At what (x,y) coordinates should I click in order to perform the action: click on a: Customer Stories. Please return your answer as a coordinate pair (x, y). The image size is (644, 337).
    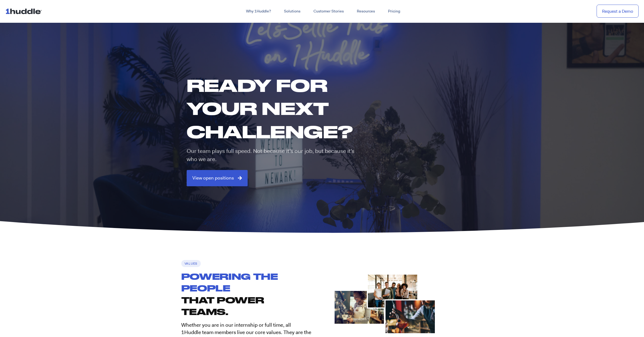
    Looking at the image, I should click on (329, 11).